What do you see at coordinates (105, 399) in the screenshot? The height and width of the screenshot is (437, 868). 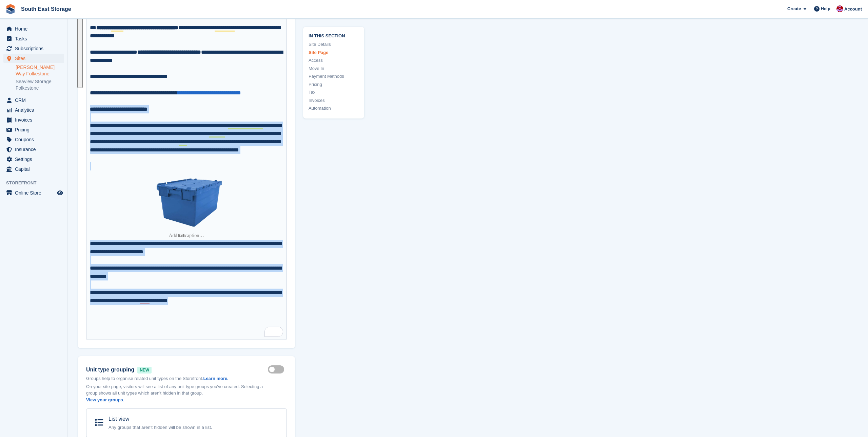 I see `a: View your groups.` at bounding box center [105, 399].